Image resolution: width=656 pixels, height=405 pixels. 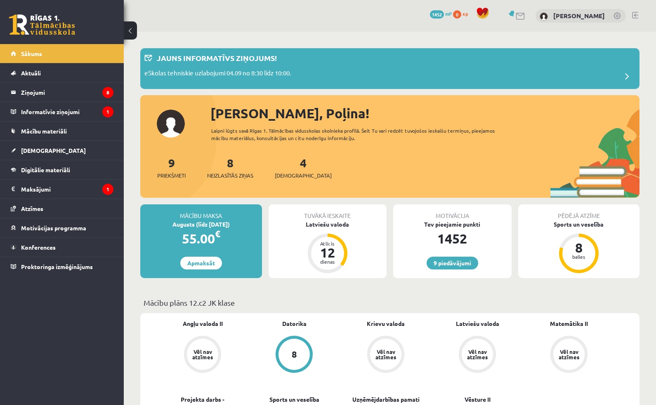 What do you see at coordinates (32, 209) in the screenshot?
I see `span: Atzīmes` at bounding box center [32, 209].